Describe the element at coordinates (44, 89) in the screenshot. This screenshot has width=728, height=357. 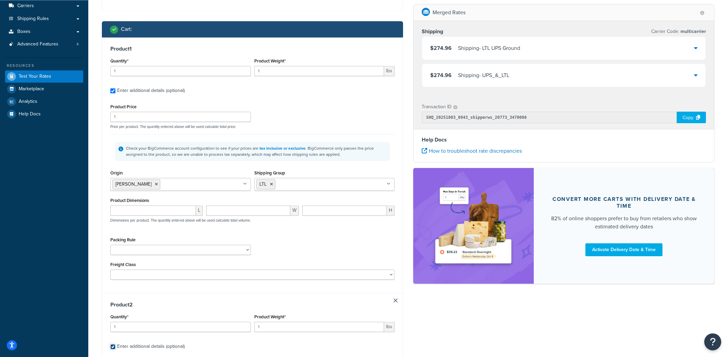
I see `li: Marketplace` at that location.